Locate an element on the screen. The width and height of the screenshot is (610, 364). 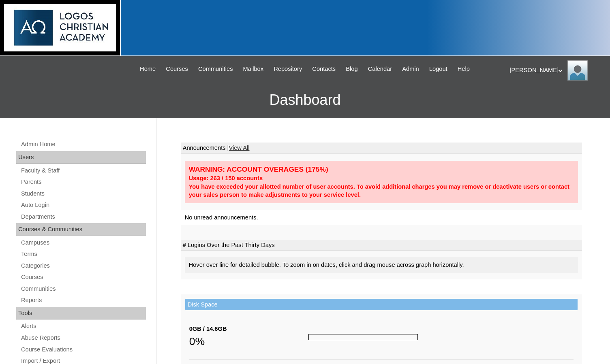
td: # Logins Over the Past Thirty Days is located at coordinates (381, 245).